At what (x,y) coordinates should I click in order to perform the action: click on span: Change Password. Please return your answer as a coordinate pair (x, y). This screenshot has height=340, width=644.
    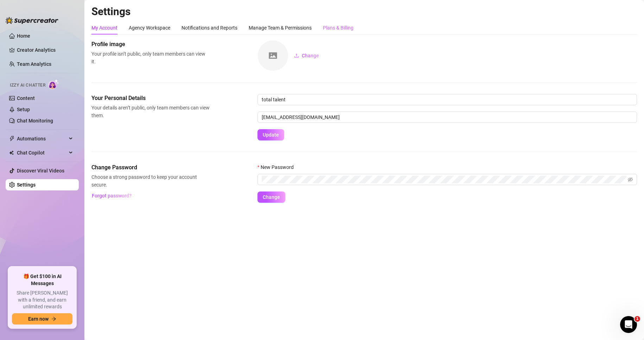
    Looking at the image, I should click on (151, 168).